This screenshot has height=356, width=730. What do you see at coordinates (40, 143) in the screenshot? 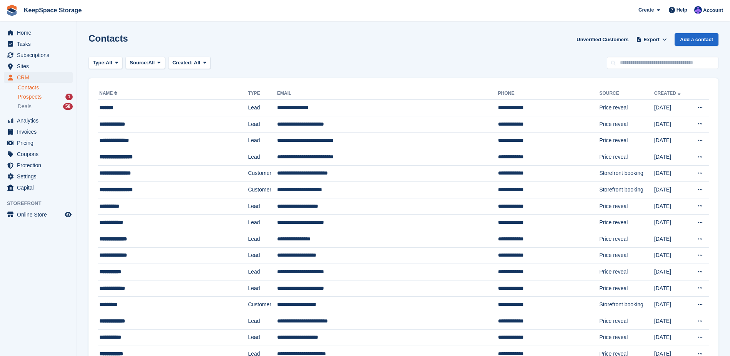
I see `span: Pricing` at bounding box center [40, 143].